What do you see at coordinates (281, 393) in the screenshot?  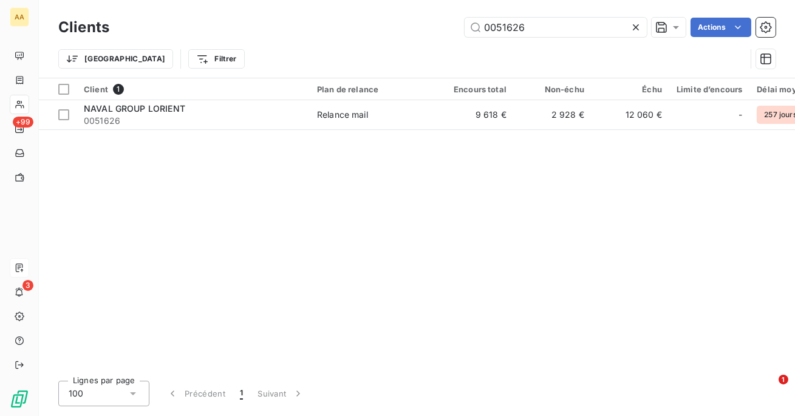 I see `button: Suivant` at bounding box center [281, 393].